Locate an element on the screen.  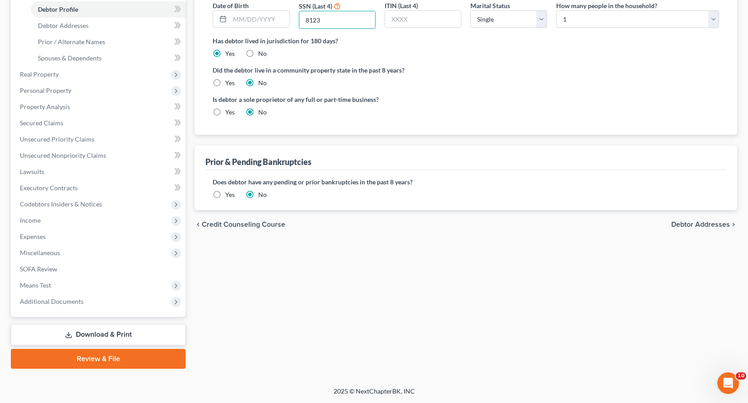
label: Is debtor a sole proprietor of any full or part-time business? is located at coordinates (337, 99).